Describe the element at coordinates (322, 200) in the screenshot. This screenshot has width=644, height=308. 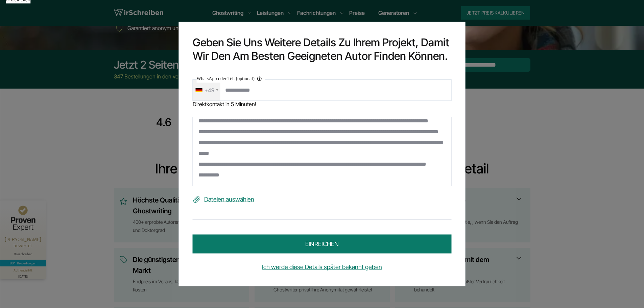
I see `label: Dateien auswählen` at that location.